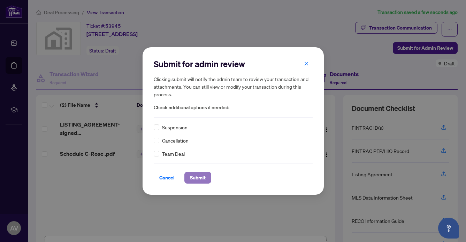  Describe the element at coordinates (175, 141) in the screenshot. I see `span: Cancellation` at that location.